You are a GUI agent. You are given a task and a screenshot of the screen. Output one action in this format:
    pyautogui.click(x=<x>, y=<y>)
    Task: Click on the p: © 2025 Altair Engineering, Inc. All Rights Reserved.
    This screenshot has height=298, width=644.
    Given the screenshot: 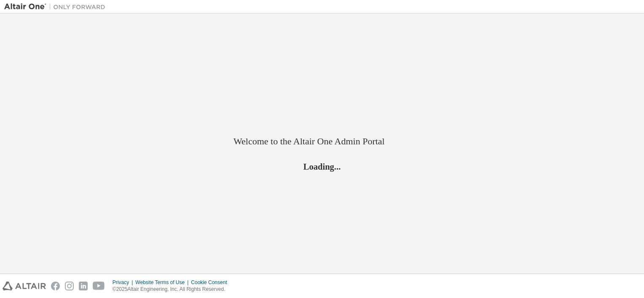 What is the action you would take?
    pyautogui.click(x=173, y=289)
    